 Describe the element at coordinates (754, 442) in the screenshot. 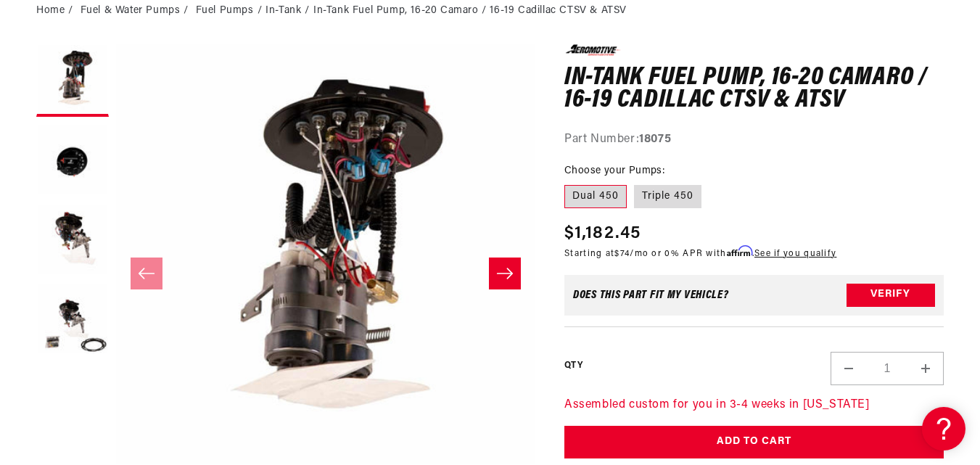

I see `button: Add to Cart` at that location.